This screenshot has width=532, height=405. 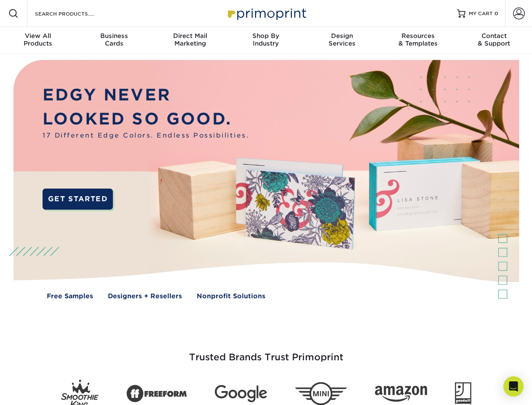 I want to click on a: BusinessCards, so click(x=114, y=41).